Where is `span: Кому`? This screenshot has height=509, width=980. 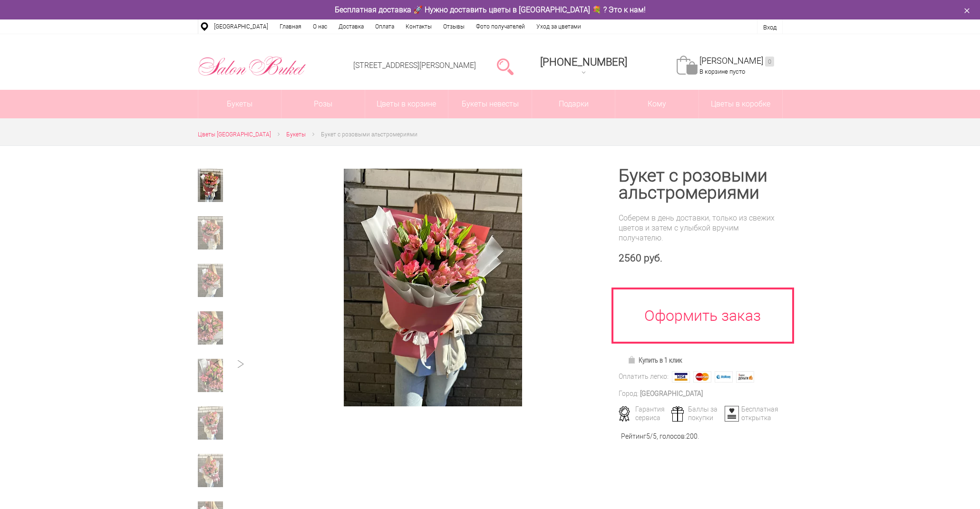
span: Кому is located at coordinates (657, 104).